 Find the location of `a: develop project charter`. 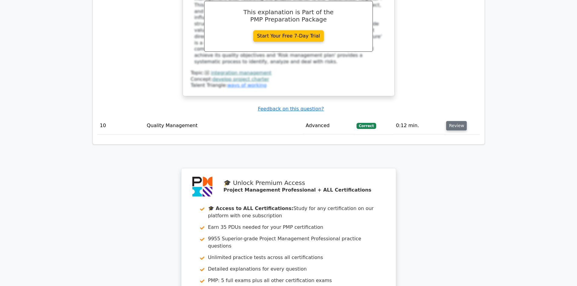

a: develop project charter is located at coordinates (241, 79).